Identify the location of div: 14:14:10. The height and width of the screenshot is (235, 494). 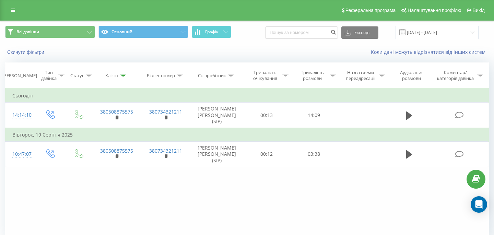
(21, 115).